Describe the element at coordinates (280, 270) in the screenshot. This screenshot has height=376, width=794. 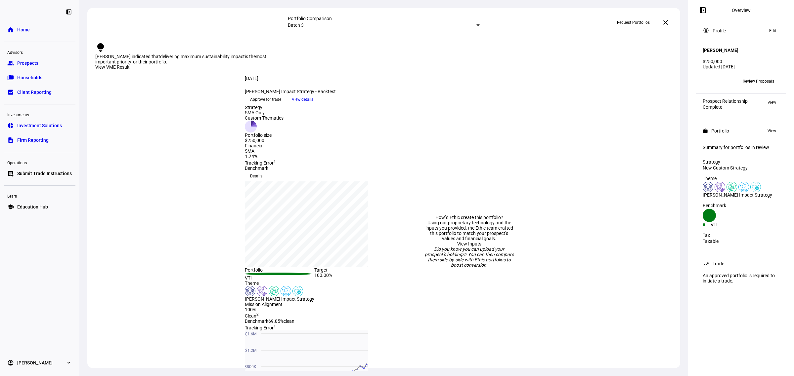
I see `div: Portfolio` at that location.